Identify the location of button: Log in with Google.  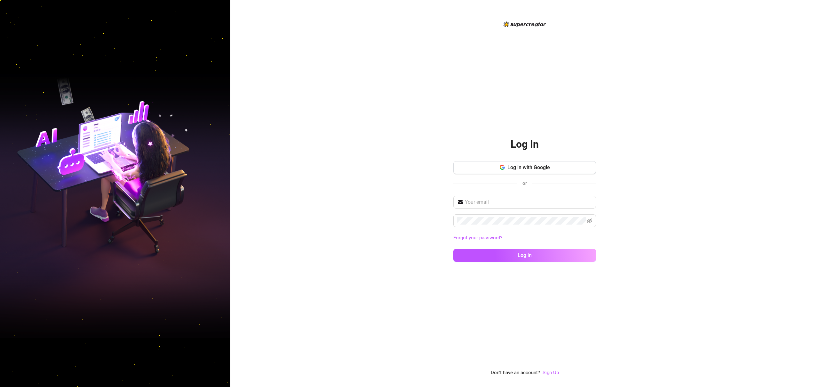
(525, 167).